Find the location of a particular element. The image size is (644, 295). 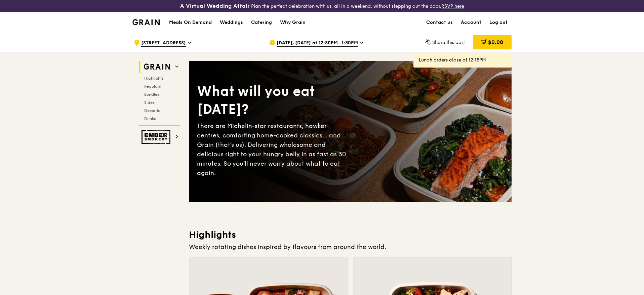

span: $0.00 is located at coordinates (495, 42).